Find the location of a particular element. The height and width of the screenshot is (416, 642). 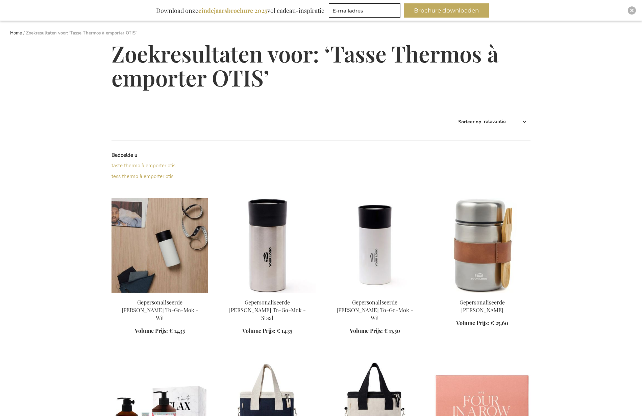

a: Home is located at coordinates (16, 33).